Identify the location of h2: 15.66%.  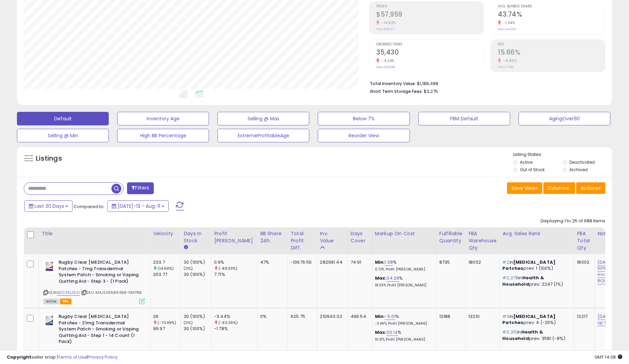
(551, 53).